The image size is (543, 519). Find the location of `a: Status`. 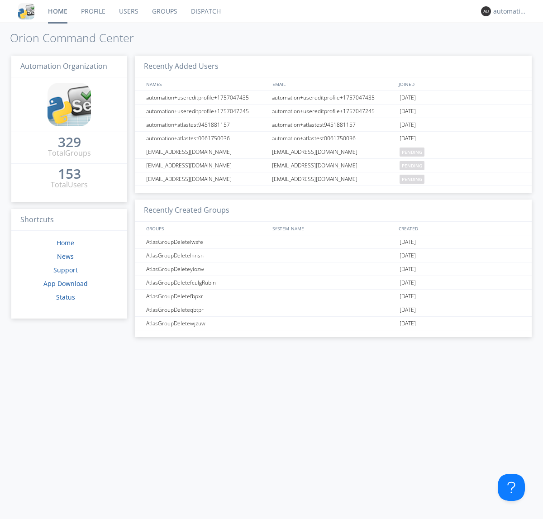

a: Status is located at coordinates (66, 297).